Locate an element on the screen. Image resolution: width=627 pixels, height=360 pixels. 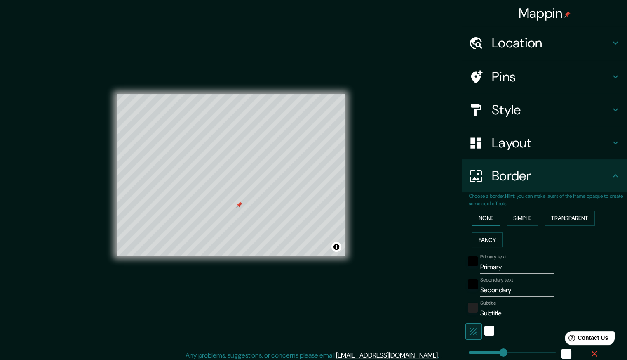
div: Pins is located at coordinates (545, 77).